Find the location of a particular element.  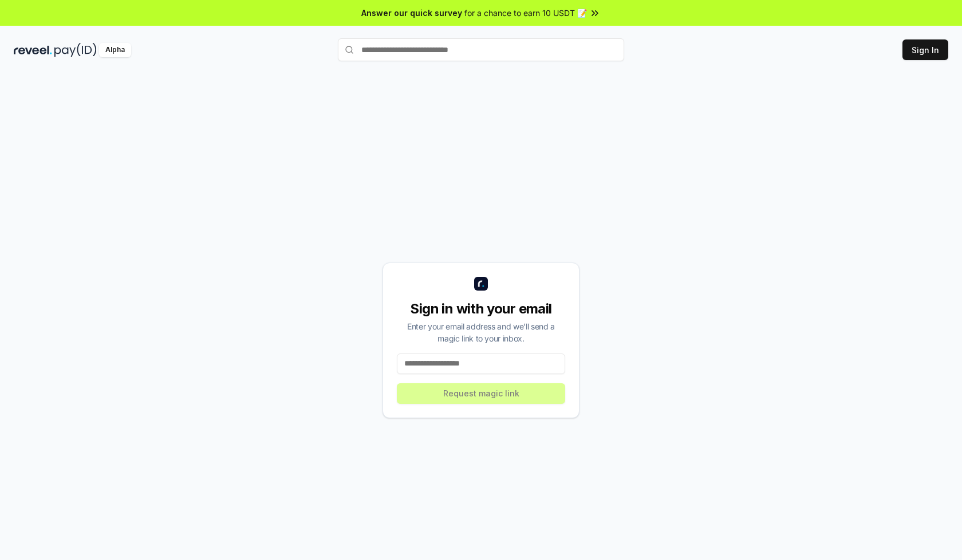

span: for a chance to earn 10 USDT 📝 is located at coordinates (526, 13).